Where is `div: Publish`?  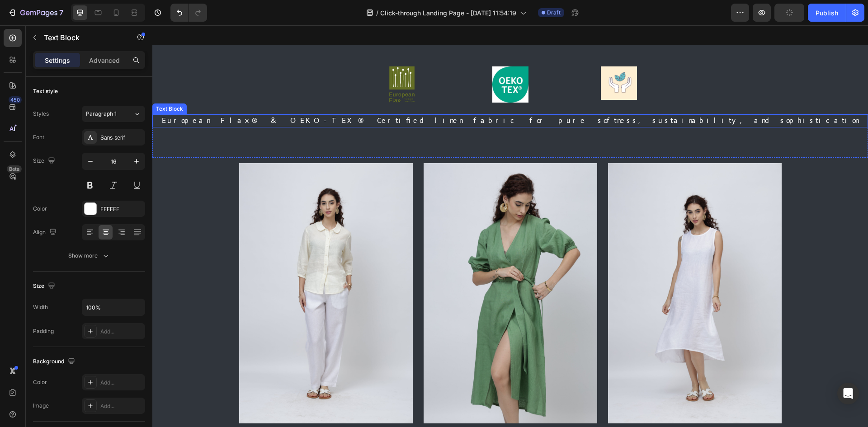 div: Publish is located at coordinates (827, 13).